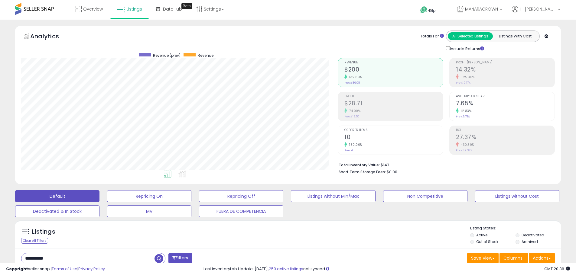 This screenshot has height=275, width=576. What do you see at coordinates (431, 10) in the screenshot?
I see `span: Help` at bounding box center [431, 10].